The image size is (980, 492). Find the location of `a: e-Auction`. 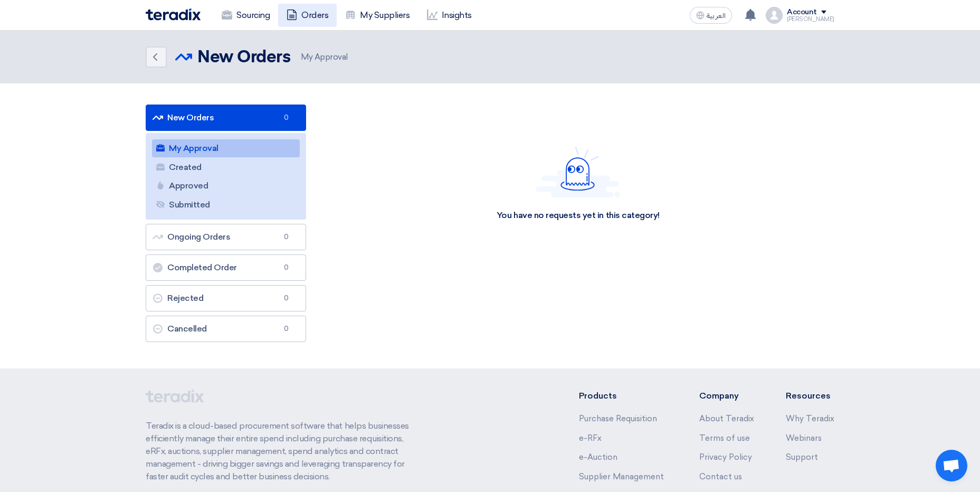

a: e-Auction is located at coordinates (598, 457).